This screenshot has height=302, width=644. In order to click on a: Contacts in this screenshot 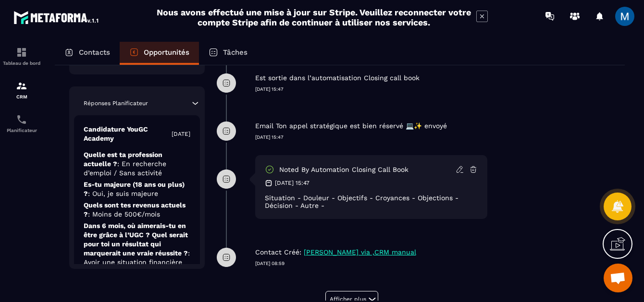, I will do `click(87, 53)`.